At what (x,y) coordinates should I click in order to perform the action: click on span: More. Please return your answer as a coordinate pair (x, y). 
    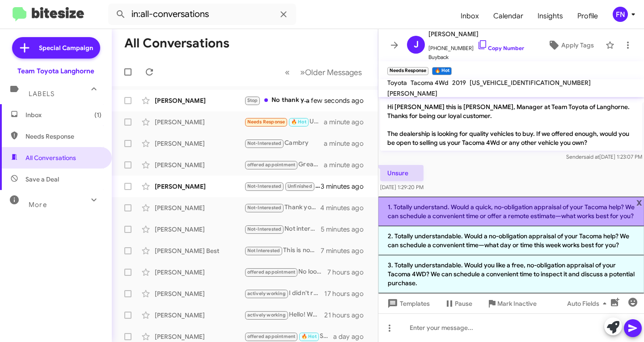
    Looking at the image, I should click on (38, 205).